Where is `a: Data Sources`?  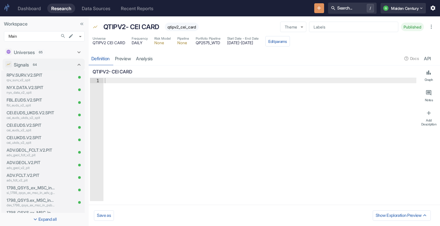 a: Data Sources is located at coordinates (96, 8).